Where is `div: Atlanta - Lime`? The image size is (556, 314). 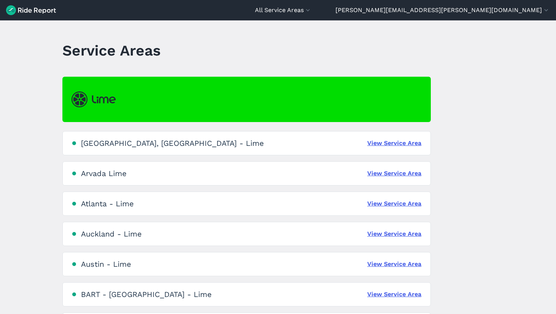 div: Atlanta - Lime is located at coordinates (107, 204).